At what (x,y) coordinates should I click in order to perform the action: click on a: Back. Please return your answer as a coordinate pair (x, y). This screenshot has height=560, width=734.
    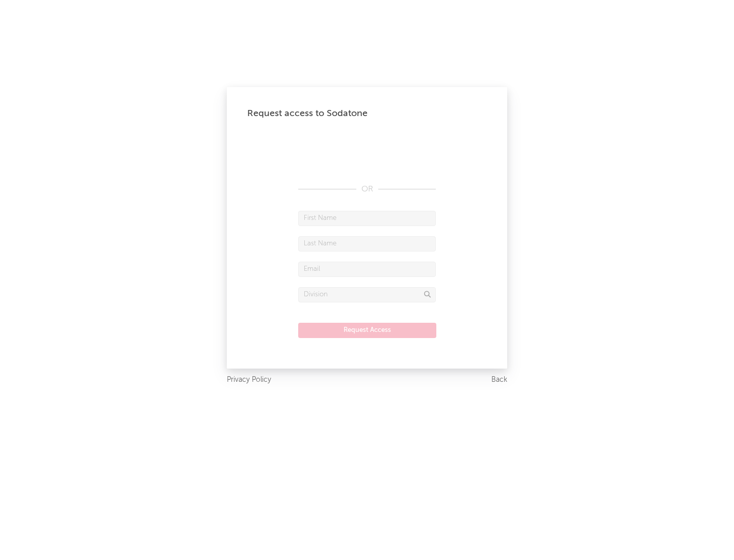
    Looking at the image, I should click on (499, 380).